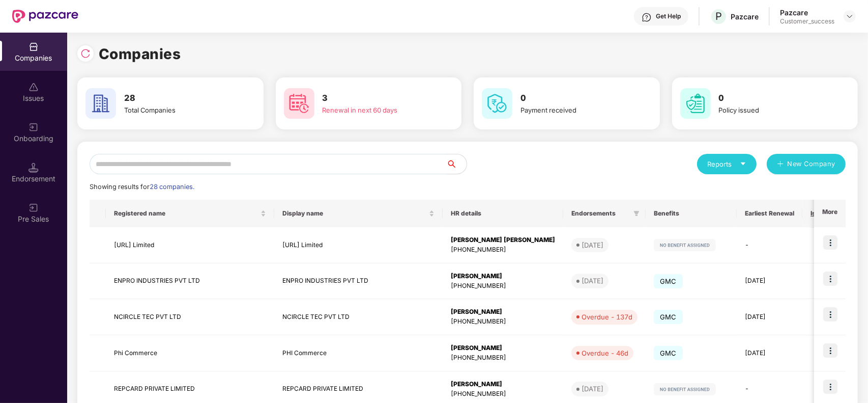  What do you see at coordinates (806, 164) in the screenshot?
I see `button: plusNew Company` at bounding box center [806, 164].